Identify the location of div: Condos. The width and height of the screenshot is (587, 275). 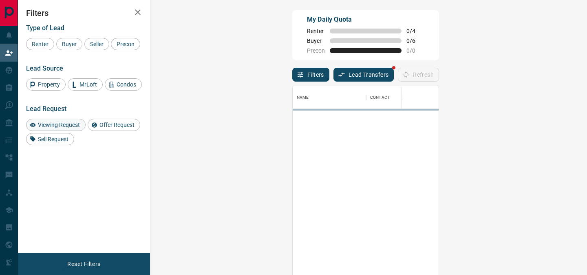
(123, 84).